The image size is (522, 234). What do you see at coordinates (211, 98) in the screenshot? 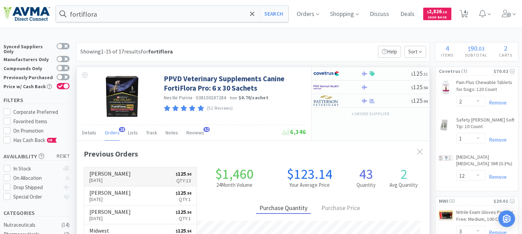
I see `span: 038100187284` at bounding box center [211, 98].